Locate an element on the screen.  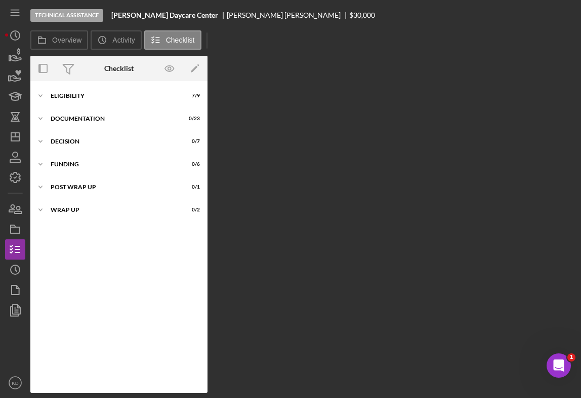
button: Overview is located at coordinates (59, 40).